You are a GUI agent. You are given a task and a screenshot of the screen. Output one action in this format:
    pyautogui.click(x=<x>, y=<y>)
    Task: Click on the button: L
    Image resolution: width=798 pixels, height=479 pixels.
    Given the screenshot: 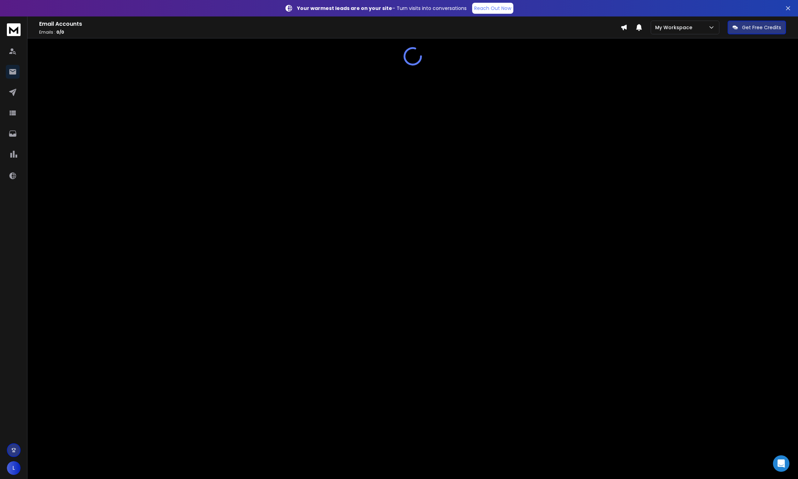 What is the action you would take?
    pyautogui.click(x=14, y=468)
    